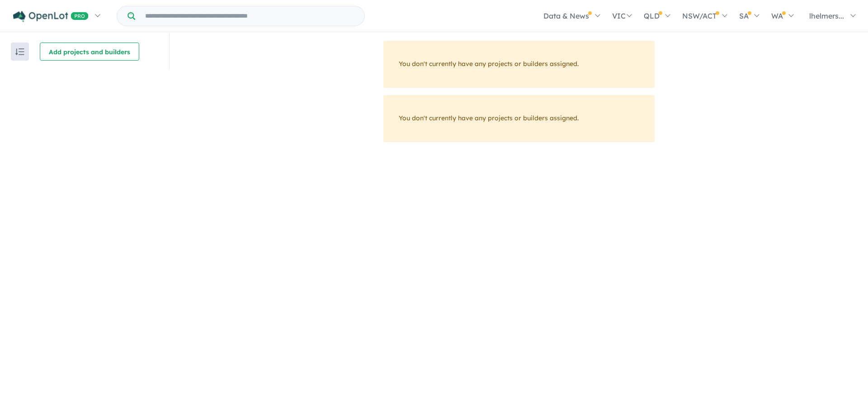  What do you see at coordinates (90, 51) in the screenshot?
I see `button: Add projects and builders` at bounding box center [90, 51].